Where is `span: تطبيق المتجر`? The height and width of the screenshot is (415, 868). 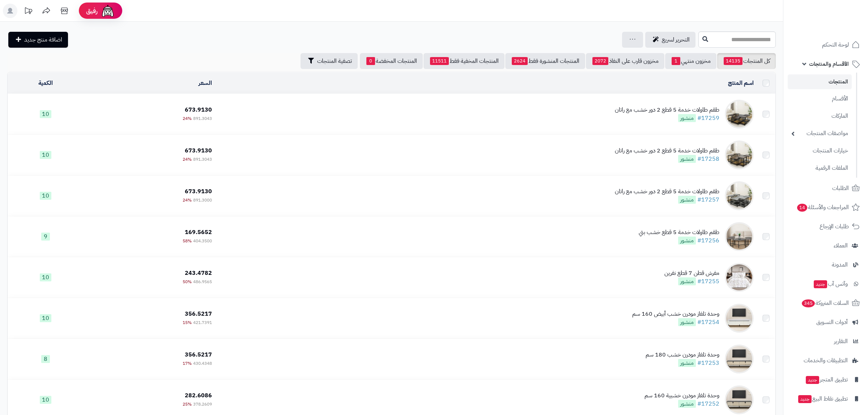
span: تطبيق المتجر is located at coordinates (827, 380).